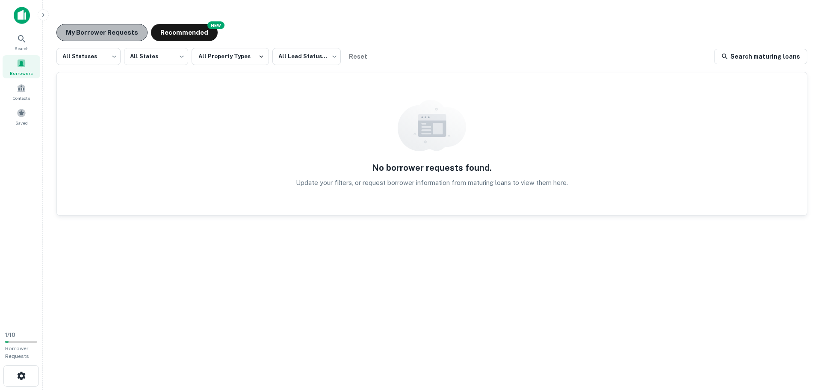  Describe the element at coordinates (21, 123) in the screenshot. I see `span: Saved` at that location.